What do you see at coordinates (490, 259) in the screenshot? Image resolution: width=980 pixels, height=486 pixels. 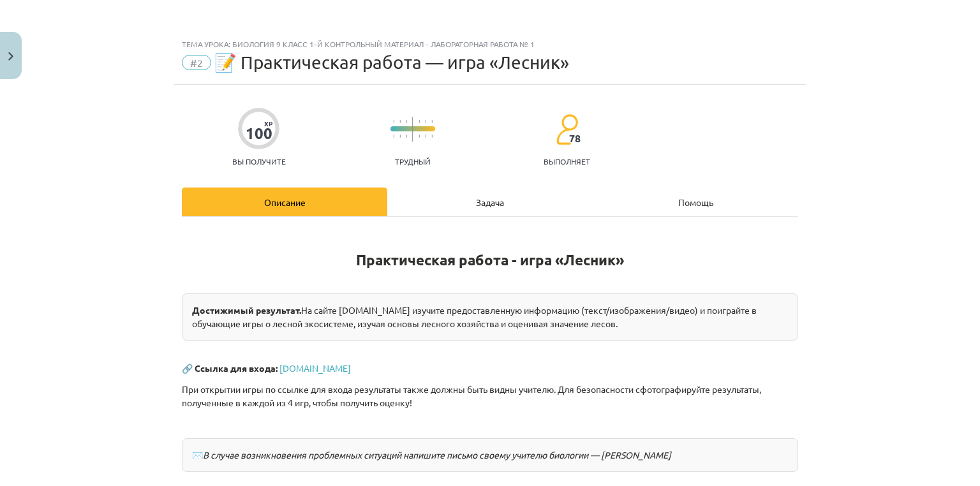 I see `font: Практическая работа - игра «Лесник»` at bounding box center [490, 259].